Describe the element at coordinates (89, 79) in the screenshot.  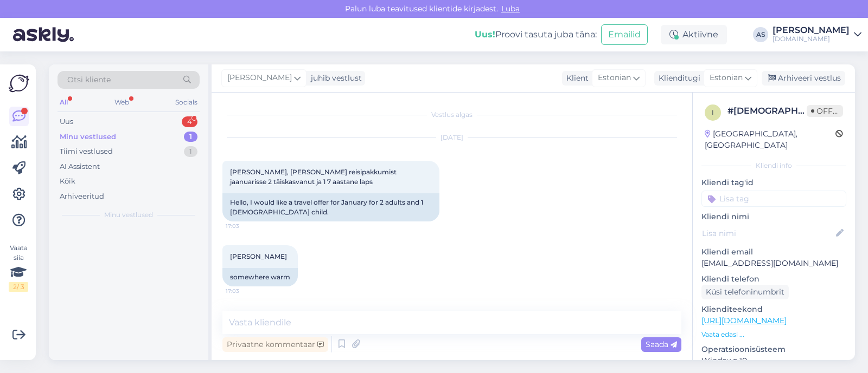
I see `span: Otsi kliente` at that location.